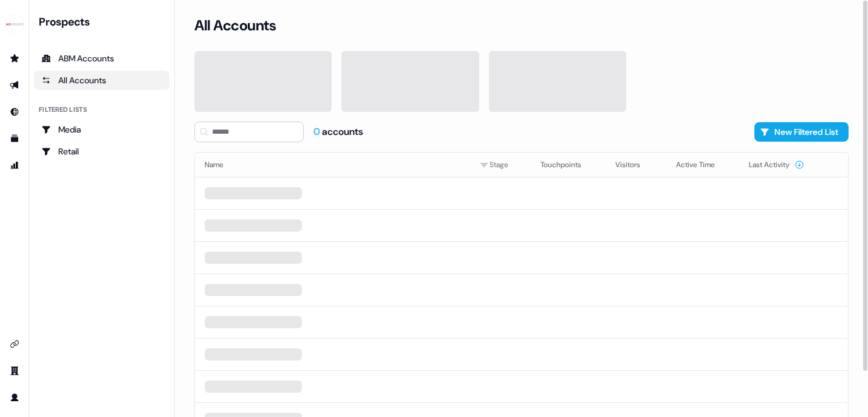 The height and width of the screenshot is (417, 868). Describe the element at coordinates (318, 131) in the screenshot. I see `span: 0` at that location.